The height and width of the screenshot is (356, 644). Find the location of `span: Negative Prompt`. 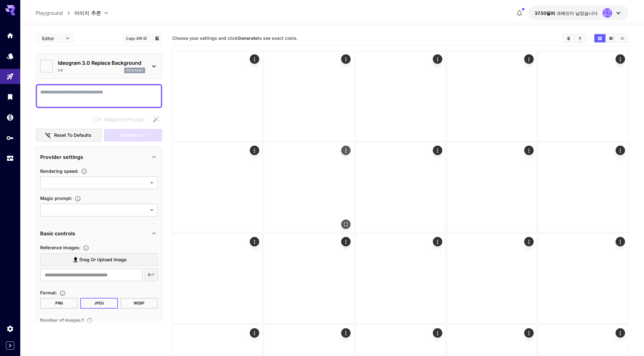

span: Negative Prompt is located at coordinates (124, 119).